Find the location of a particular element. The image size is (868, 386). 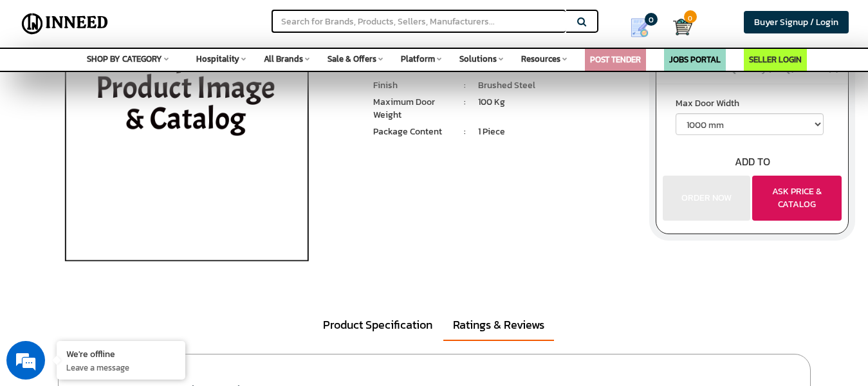

img: Cart is located at coordinates (683, 27).